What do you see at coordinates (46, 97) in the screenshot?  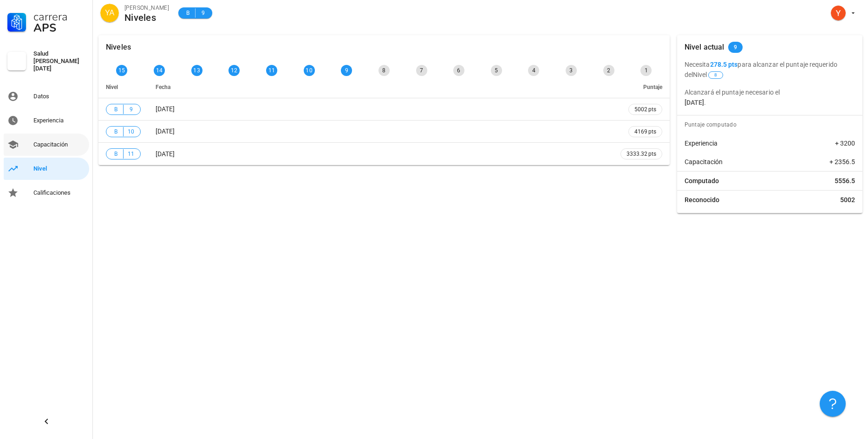 I see `a: Datos` at bounding box center [46, 97].